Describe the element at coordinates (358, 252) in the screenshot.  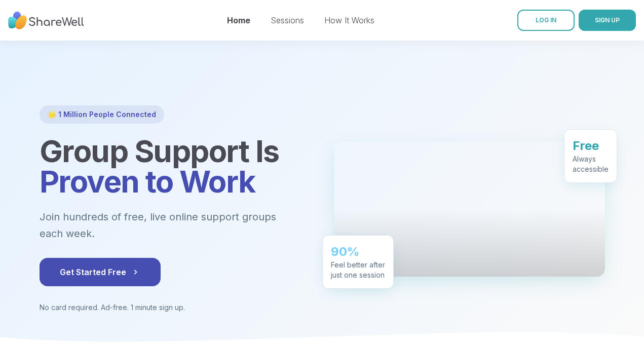
I see `div: 90%` at that location.